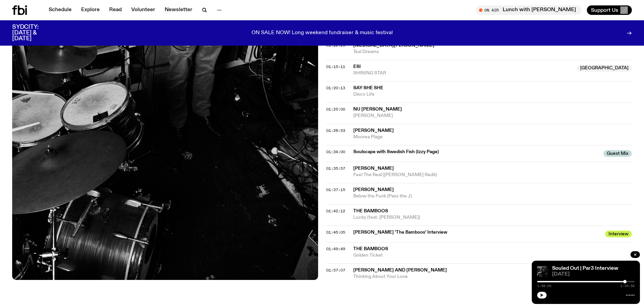 Image resolution: width=644 pixels, height=308 pixels. What do you see at coordinates (336, 270) in the screenshot?
I see `span: 01:57:07` at bounding box center [336, 270].